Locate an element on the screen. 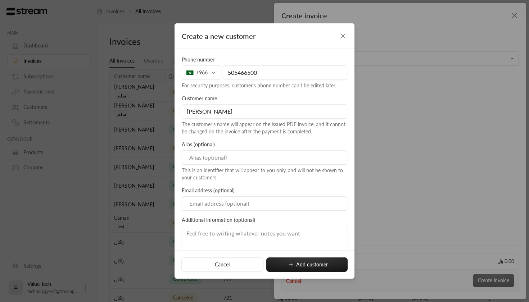 The height and width of the screenshot is (302, 529). div: This is an identifier that will appear to you only, and will not be shown to your customers. is located at coordinates (264, 174).